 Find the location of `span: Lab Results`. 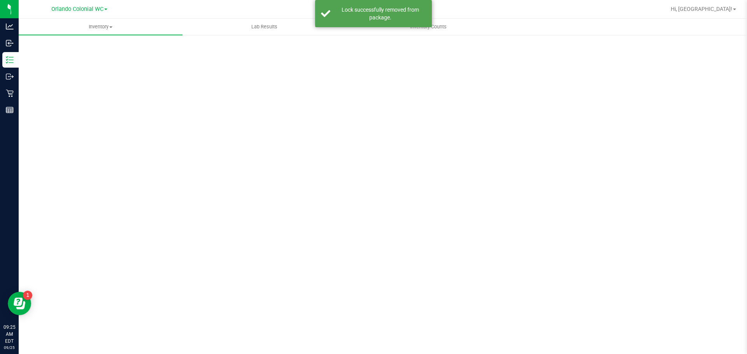

span: Lab Results is located at coordinates (264, 27).